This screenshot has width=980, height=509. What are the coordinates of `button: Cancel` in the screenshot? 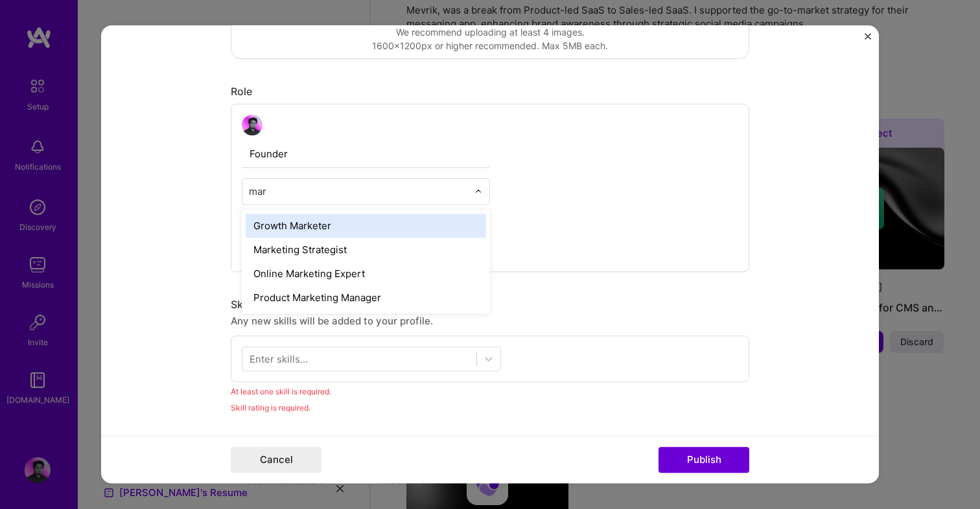 It's located at (276, 460).